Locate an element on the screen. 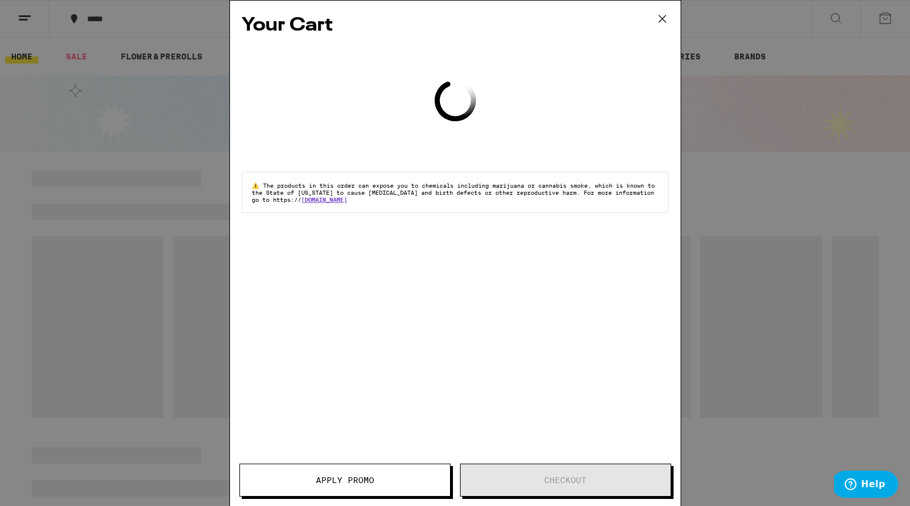 The image size is (910, 506). span: Help is located at coordinates (39, 14).